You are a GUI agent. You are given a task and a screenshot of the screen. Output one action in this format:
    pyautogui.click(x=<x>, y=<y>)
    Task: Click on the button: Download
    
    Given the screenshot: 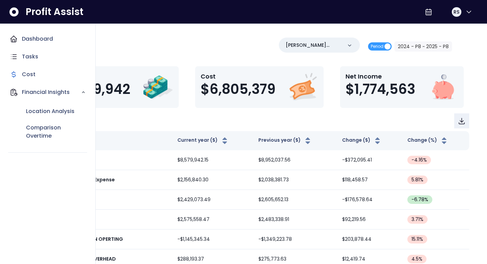 What is the action you would take?
    pyautogui.click(x=462, y=121)
    